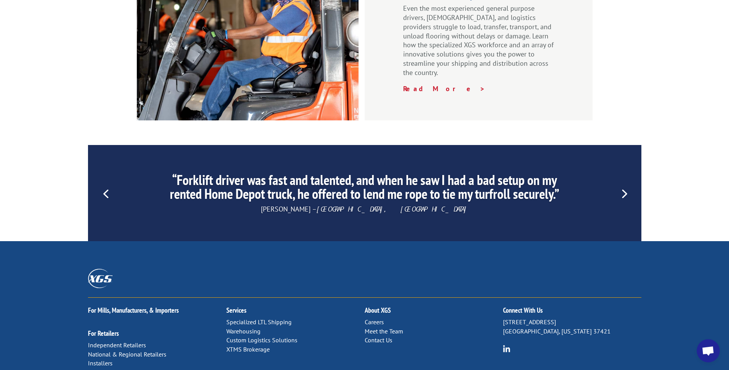  I want to click on h2: Connect With Us, so click(572, 312).